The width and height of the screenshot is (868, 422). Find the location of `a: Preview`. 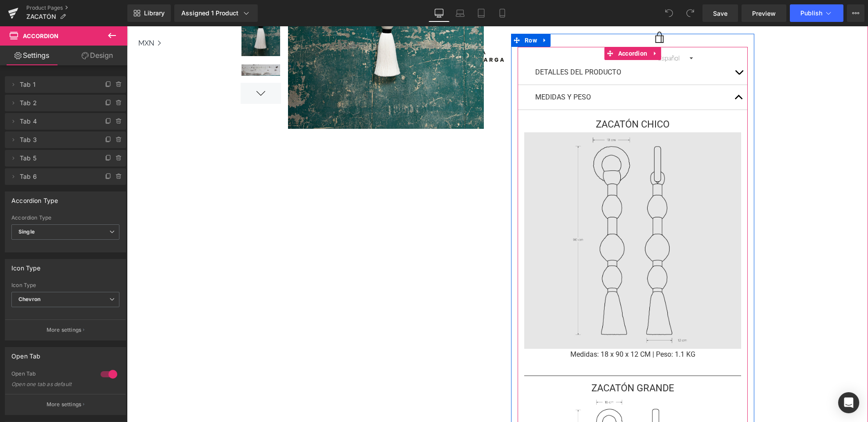

a: Preview is located at coordinates (763, 13).